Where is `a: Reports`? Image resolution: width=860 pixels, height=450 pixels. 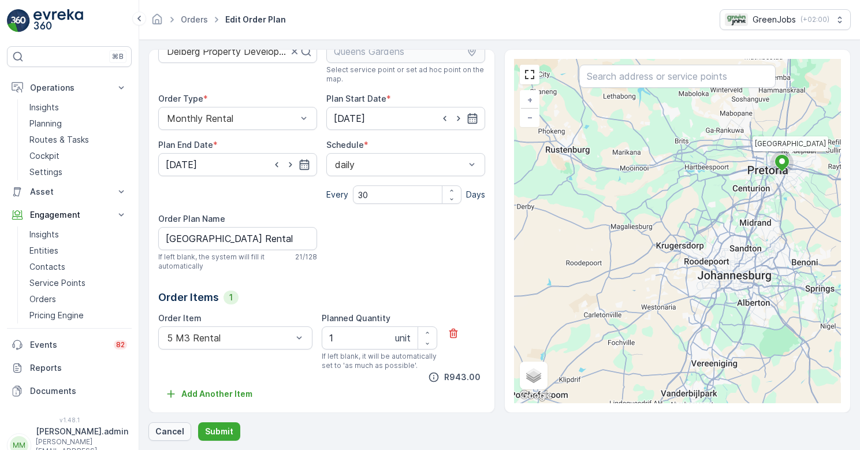 a: Reports is located at coordinates (69, 368).